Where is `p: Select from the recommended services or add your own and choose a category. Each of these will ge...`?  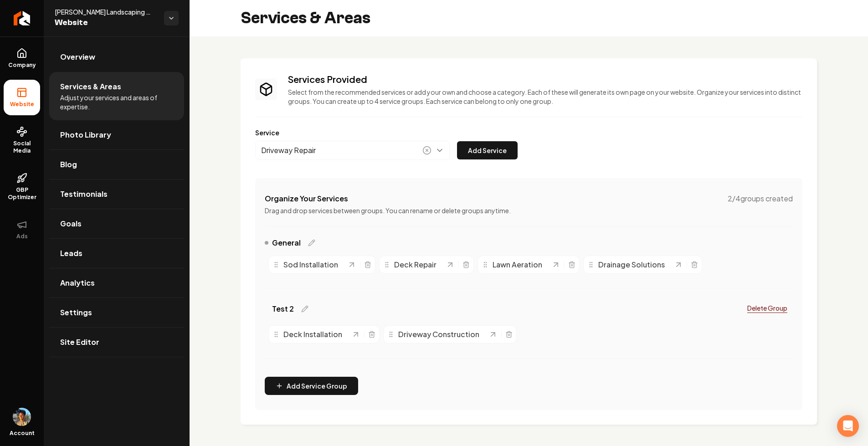 p: Select from the recommended services or add your own and choose a category. Each of these will ge... is located at coordinates (545, 96).